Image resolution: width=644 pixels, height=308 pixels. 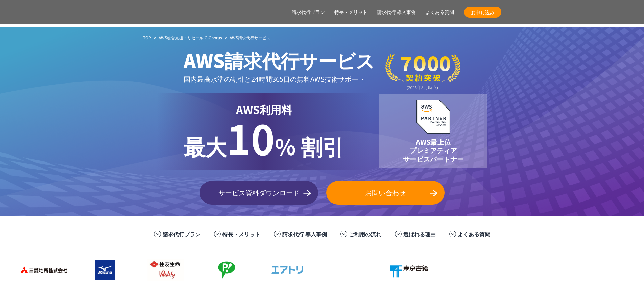 I want to click on img: フジモトHD, so click(x=199, y=270).